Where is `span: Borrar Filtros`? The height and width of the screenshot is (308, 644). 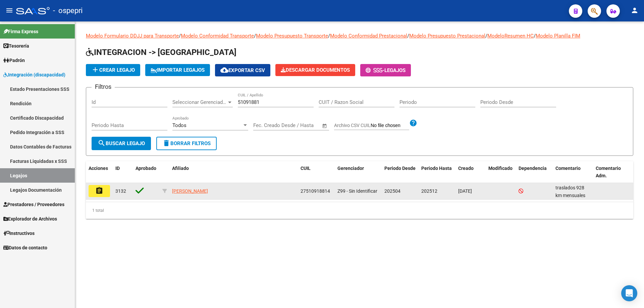
span: Borrar Filtros is located at coordinates (187, 144).